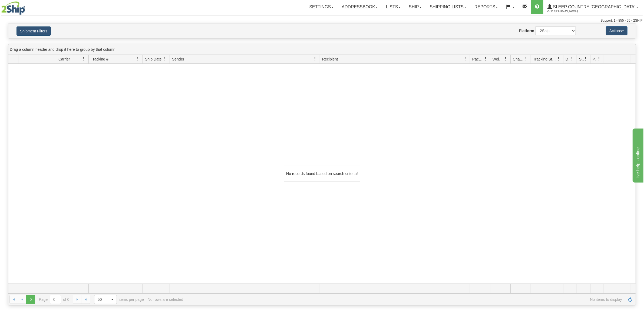 Image resolution: width=644 pixels, height=310 pixels. Describe the element at coordinates (84, 59) in the screenshot. I see `a: Carrier filter column settings` at that location.